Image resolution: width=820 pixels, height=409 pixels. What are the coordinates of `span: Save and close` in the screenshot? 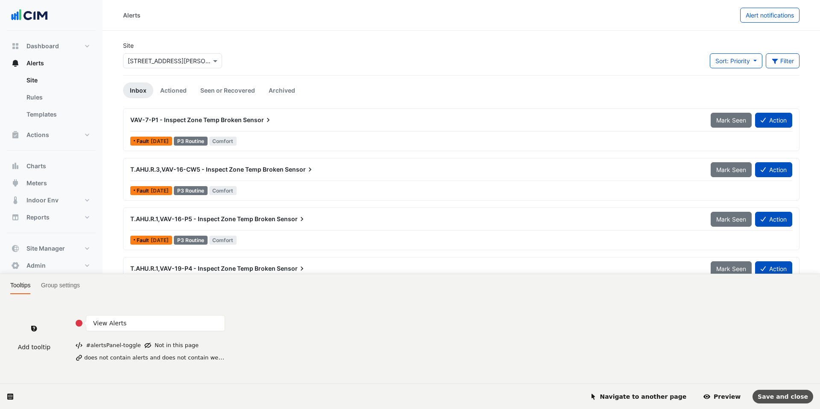 It's located at (782, 397).